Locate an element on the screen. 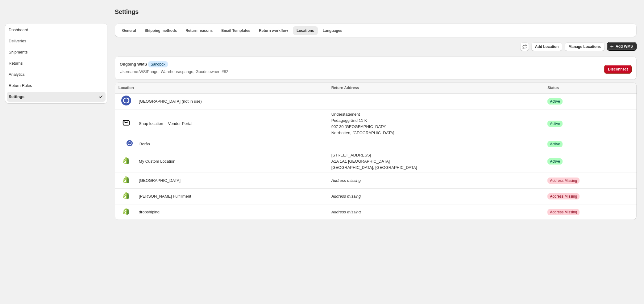 The image size is (644, 304). span: Add WMS is located at coordinates (624, 47).